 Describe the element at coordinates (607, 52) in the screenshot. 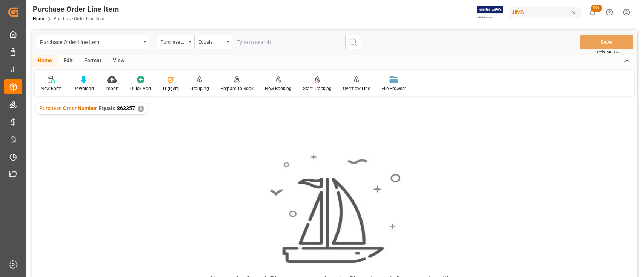

I see `span: Ctrl/CMD + S` at that location.